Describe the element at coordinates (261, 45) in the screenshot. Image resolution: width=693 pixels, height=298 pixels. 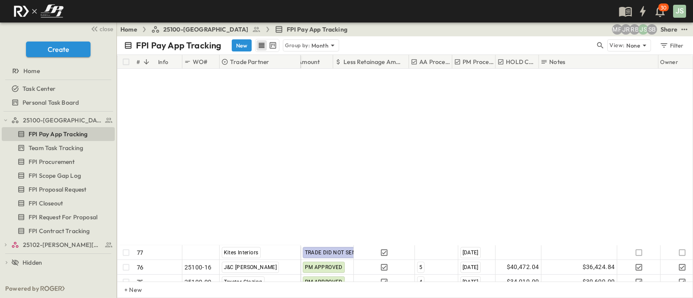
I see `button: row view` at that location.